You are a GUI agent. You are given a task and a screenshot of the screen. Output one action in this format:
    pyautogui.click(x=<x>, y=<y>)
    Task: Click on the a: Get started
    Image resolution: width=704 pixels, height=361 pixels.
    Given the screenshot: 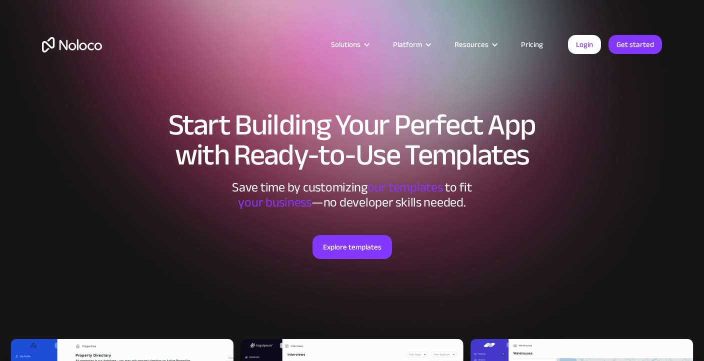 What is the action you would take?
    pyautogui.click(x=635, y=44)
    